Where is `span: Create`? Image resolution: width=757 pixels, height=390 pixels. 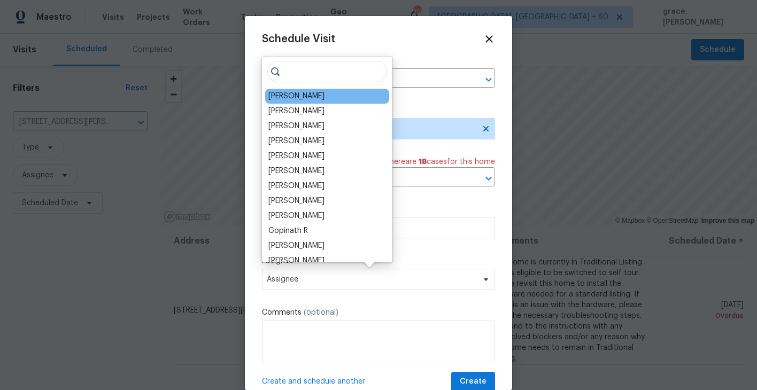
span: Create is located at coordinates (473, 382).